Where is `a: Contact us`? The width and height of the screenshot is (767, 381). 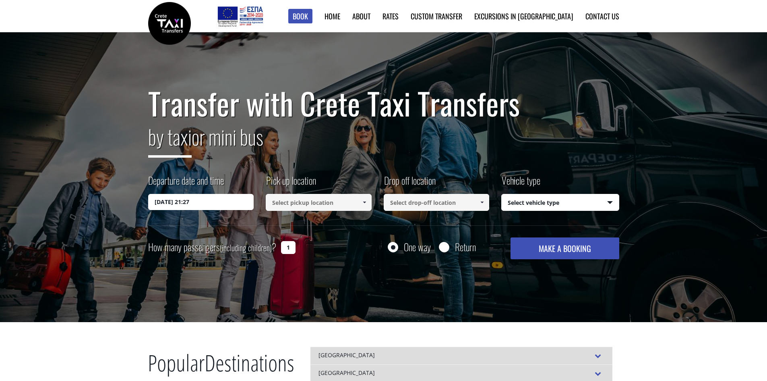 a: Contact us is located at coordinates (602, 16).